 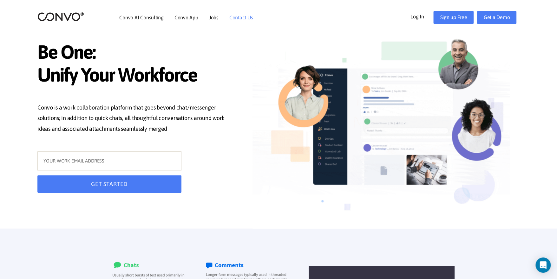 What do you see at coordinates (135, 53) in the screenshot?
I see `span: Be One:` at bounding box center [135, 53].